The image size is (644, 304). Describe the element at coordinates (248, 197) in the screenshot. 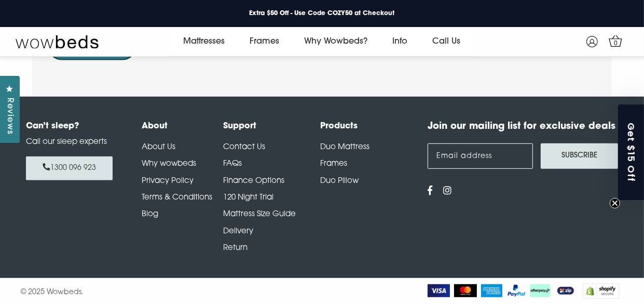

I see `a: 120 Night Trial` at that location.